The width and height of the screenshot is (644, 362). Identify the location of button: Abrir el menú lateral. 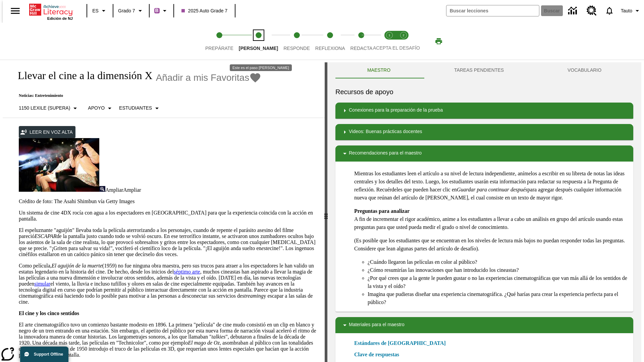
(15, 11).